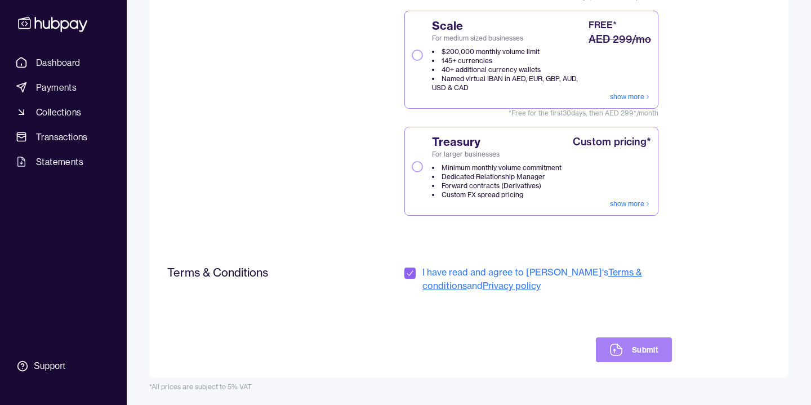 The height and width of the screenshot is (405, 811). I want to click on span: For medium sized businesses, so click(509, 38).